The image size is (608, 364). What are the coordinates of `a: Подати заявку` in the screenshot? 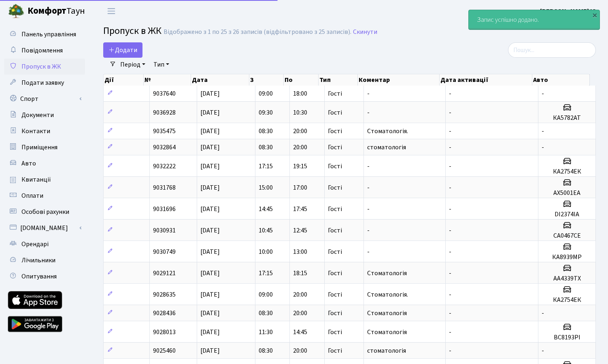 It's located at (45, 83).